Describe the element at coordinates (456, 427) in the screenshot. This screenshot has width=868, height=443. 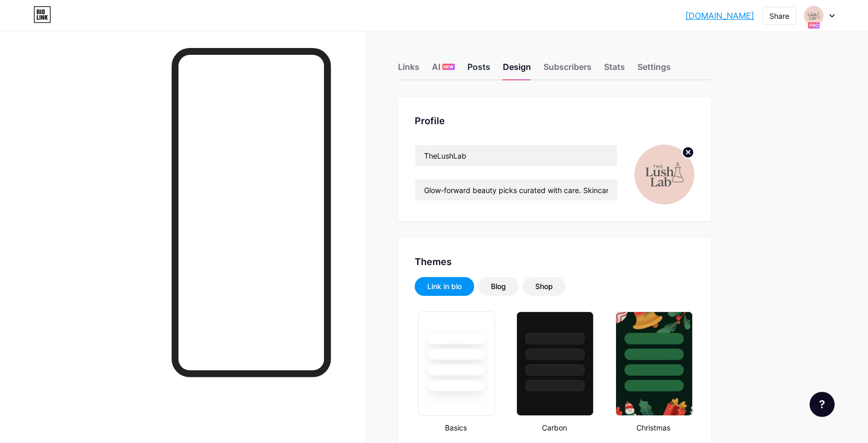
I see `div: Basics` at that location.